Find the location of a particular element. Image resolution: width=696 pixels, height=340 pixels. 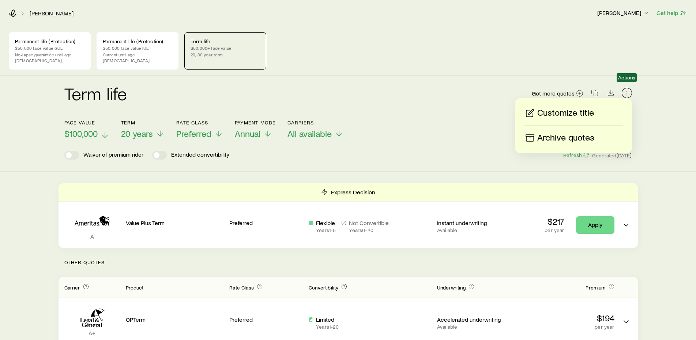

p: Term life is located at coordinates (225, 41).